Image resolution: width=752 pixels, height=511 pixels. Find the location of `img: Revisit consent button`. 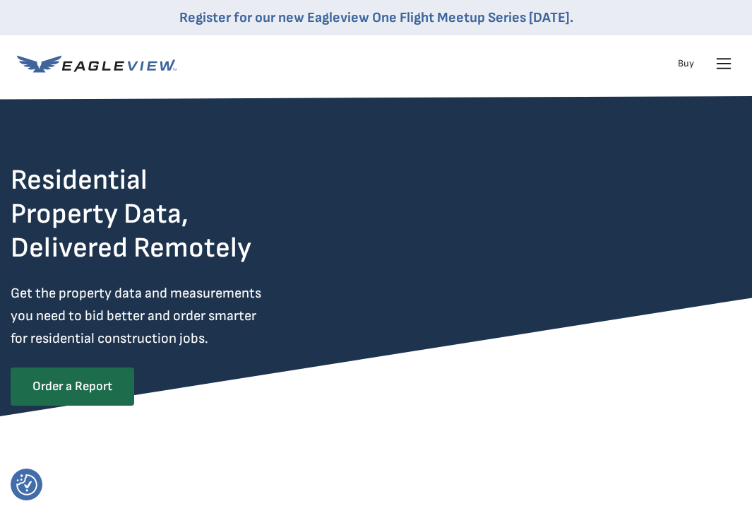

img: Revisit consent button is located at coordinates (27, 484).